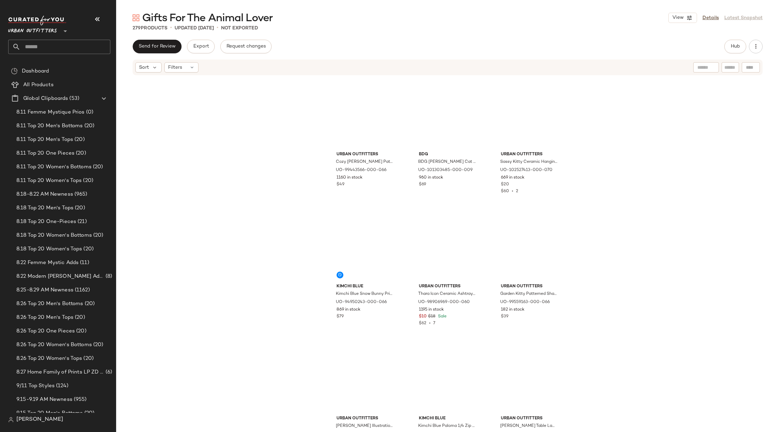  Describe the element at coordinates (246, 46) in the screenshot. I see `button: Request changes` at that location.